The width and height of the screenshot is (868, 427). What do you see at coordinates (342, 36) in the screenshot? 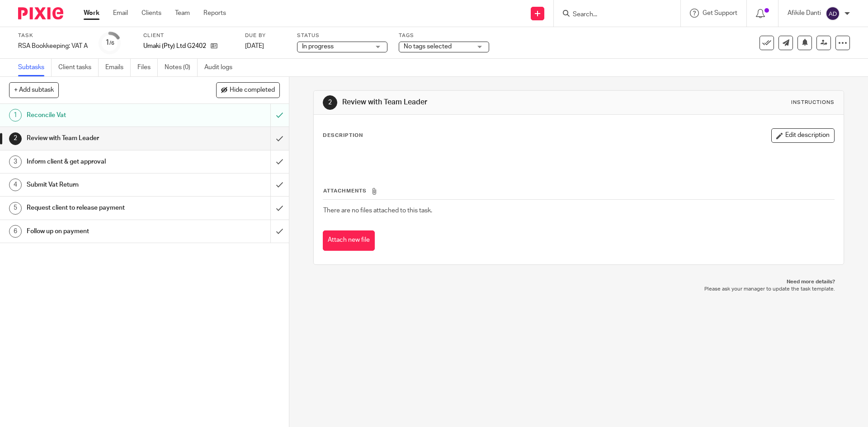
I see `label: Status` at bounding box center [342, 36].